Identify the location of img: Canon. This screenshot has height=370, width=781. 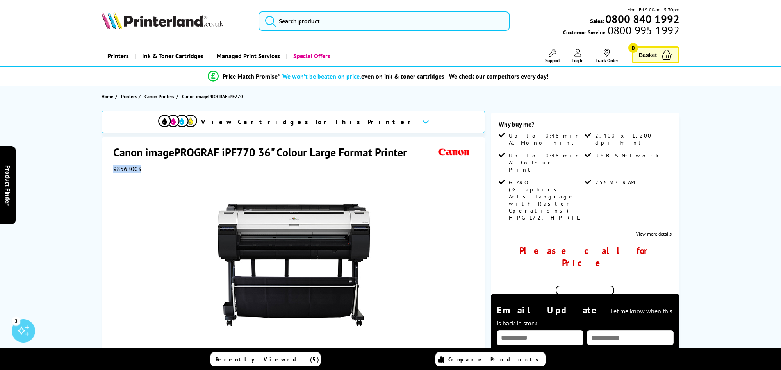
(454, 152).